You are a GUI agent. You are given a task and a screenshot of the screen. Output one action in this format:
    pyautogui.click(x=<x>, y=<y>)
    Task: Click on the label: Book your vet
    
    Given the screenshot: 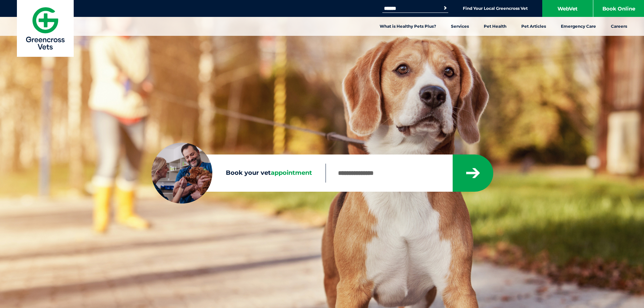 What is the action you would take?
    pyautogui.click(x=239, y=173)
    